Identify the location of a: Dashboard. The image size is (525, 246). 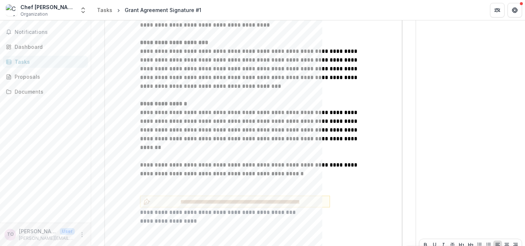
(45, 47).